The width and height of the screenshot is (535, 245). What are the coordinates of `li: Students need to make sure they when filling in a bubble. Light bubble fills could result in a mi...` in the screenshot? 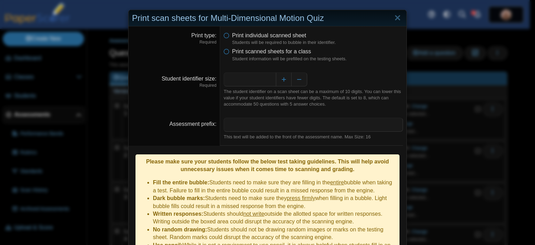 It's located at (275, 202).